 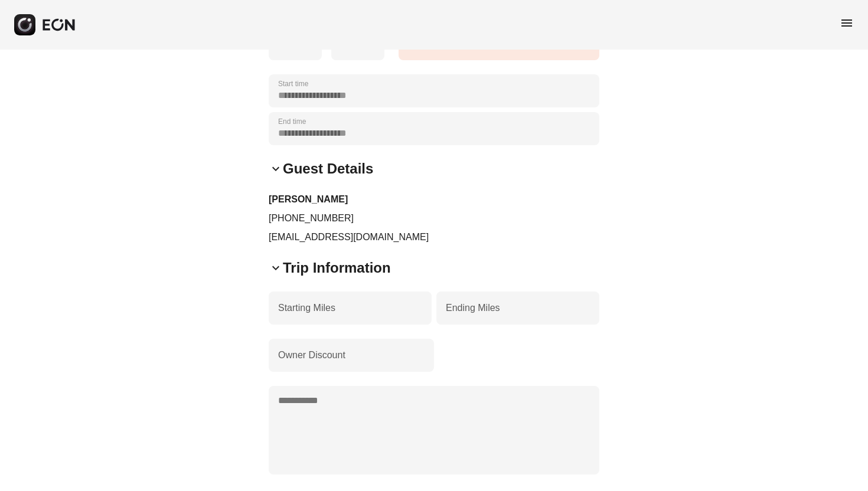 I want to click on label: Starting Miles, so click(x=306, y=308).